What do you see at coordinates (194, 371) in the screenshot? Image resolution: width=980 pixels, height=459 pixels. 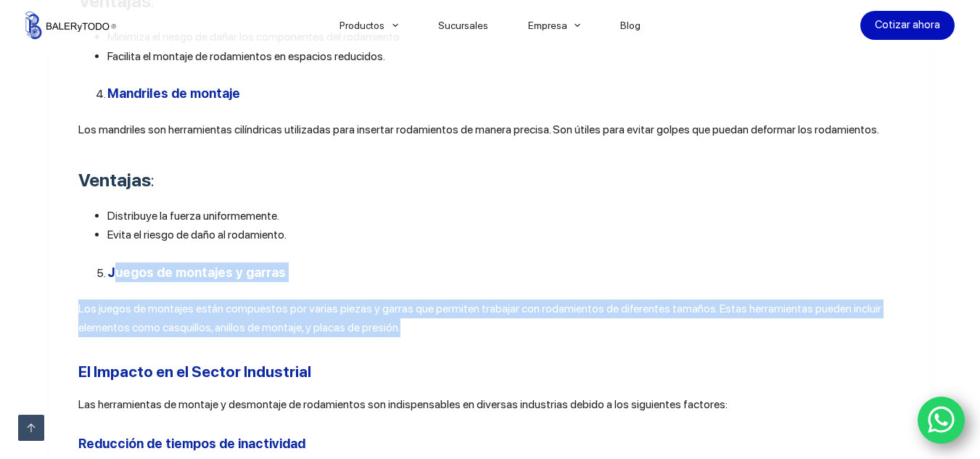 I see `b: El Impacto en el Sector Industrial` at bounding box center [194, 371].